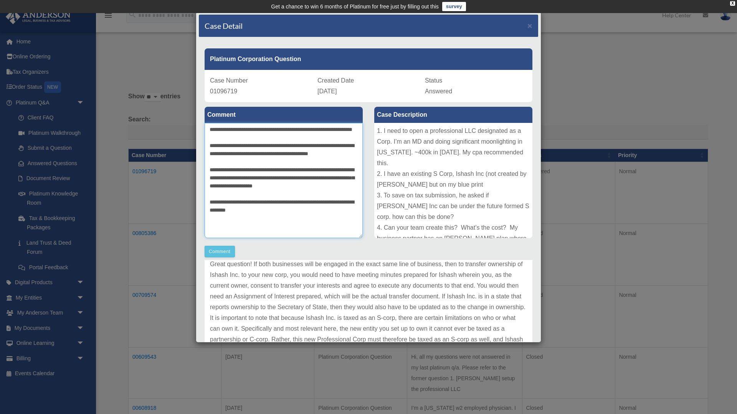 This screenshot has width=737, height=414. What do you see at coordinates (433, 80) in the screenshot?
I see `span: Status` at bounding box center [433, 80].